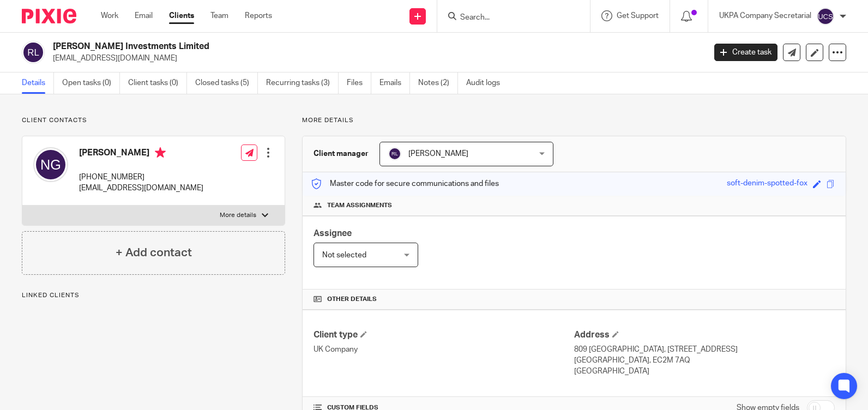  Describe the element at coordinates (161, 153) in the screenshot. I see `i: Primary` at that location.